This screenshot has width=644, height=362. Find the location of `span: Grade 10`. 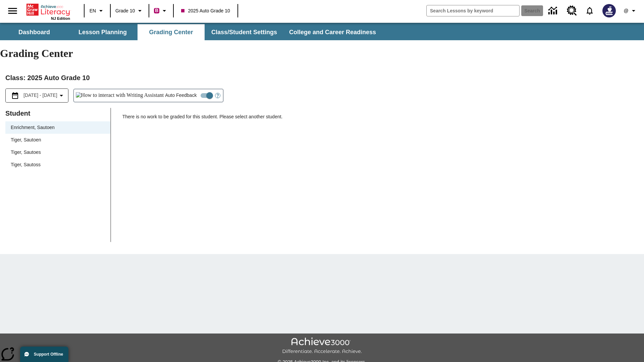

span: Grade 10 is located at coordinates (126, 11).